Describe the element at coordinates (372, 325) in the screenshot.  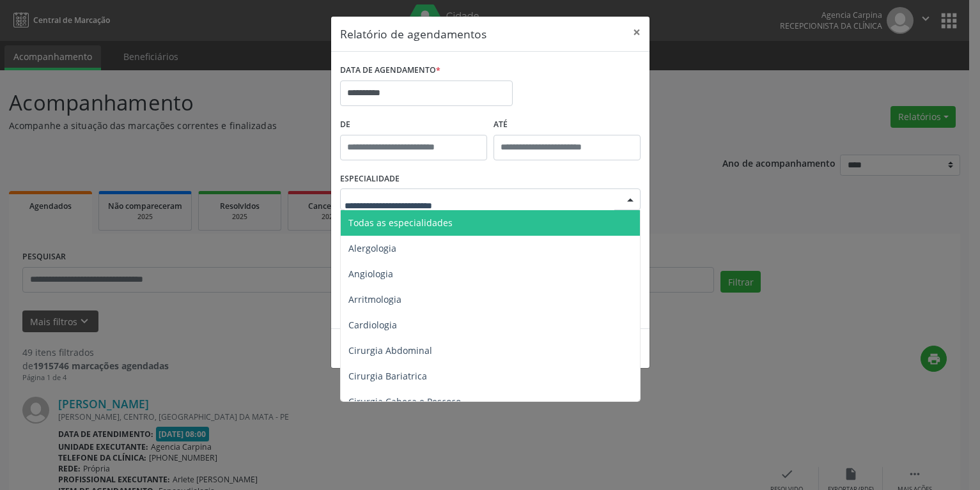
I see `span: Cardiologia` at that location.